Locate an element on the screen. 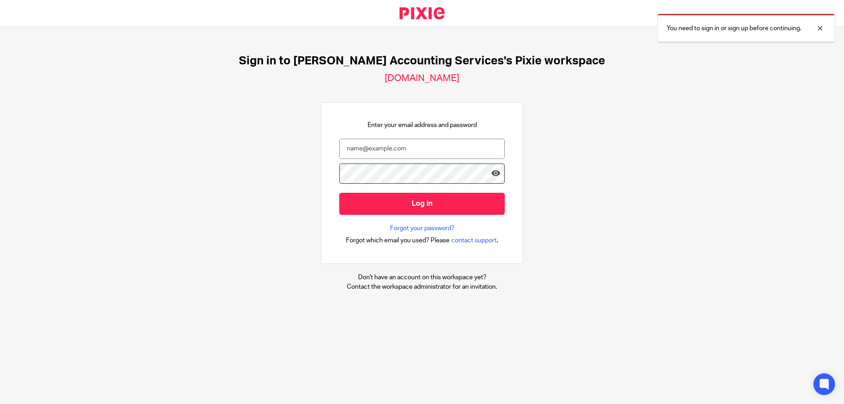  p: Contact the workspace administrator for an invitation. is located at coordinates (422, 287).